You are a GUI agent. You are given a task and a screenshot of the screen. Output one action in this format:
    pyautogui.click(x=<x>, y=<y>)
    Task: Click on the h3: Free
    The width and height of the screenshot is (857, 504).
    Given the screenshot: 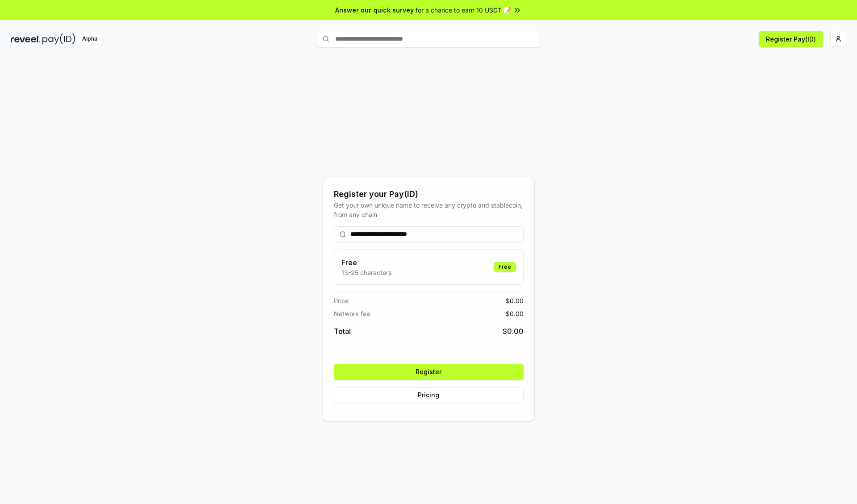 What is the action you would take?
    pyautogui.click(x=367, y=263)
    